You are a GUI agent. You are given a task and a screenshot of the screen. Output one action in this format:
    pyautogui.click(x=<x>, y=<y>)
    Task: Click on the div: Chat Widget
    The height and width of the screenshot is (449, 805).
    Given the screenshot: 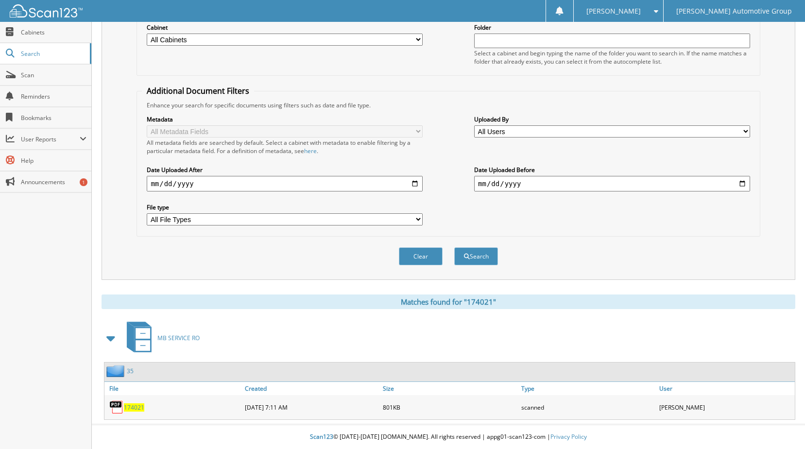 What is the action you would take?
    pyautogui.click(x=781, y=426)
    